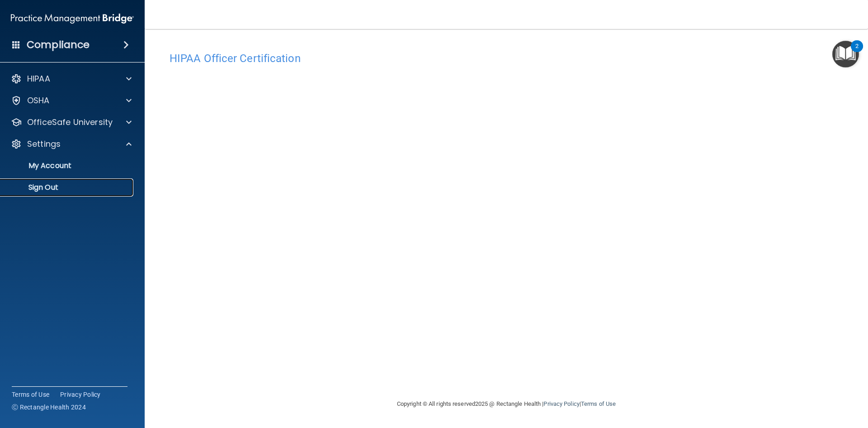  Describe the element at coordinates (71, 79) in the screenshot. I see `a: HIPAA` at that location.